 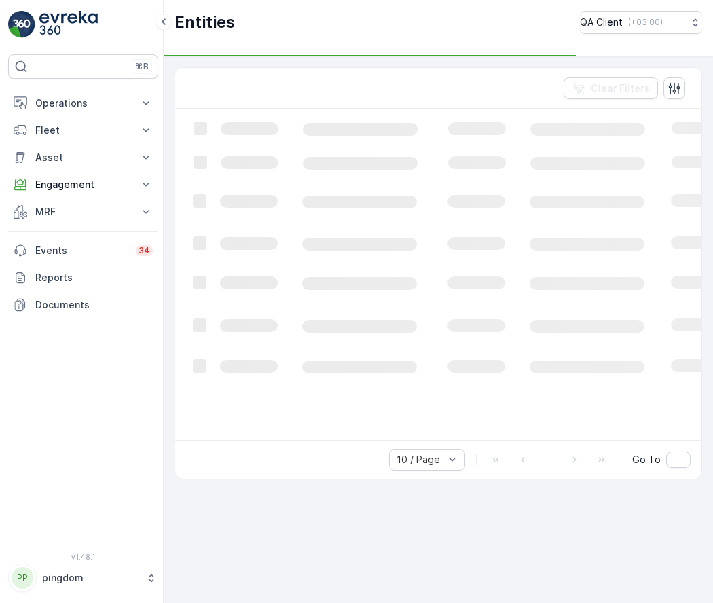 I want to click on p: QA Client, so click(x=601, y=22).